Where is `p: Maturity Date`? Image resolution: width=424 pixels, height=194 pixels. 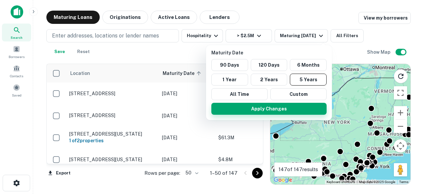 p: Maturity Date is located at coordinates (270, 53).